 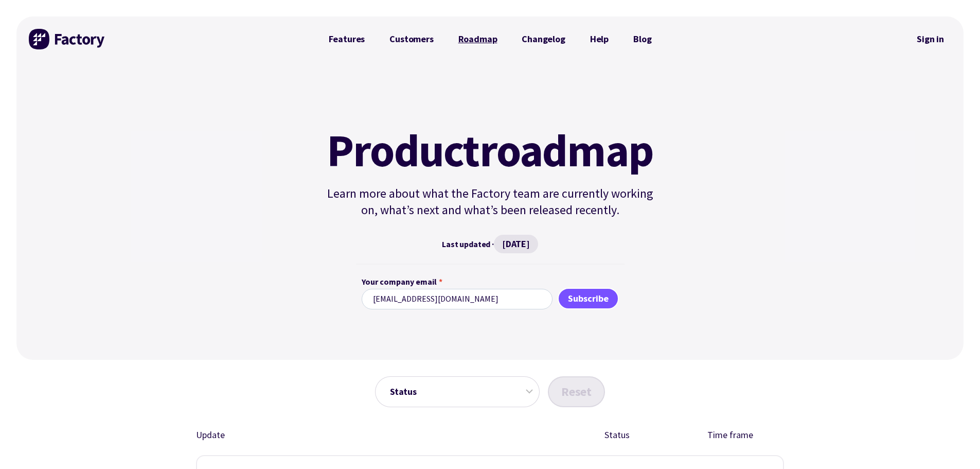 What do you see at coordinates (566, 150) in the screenshot?
I see `mark: roadmap` at bounding box center [566, 150].